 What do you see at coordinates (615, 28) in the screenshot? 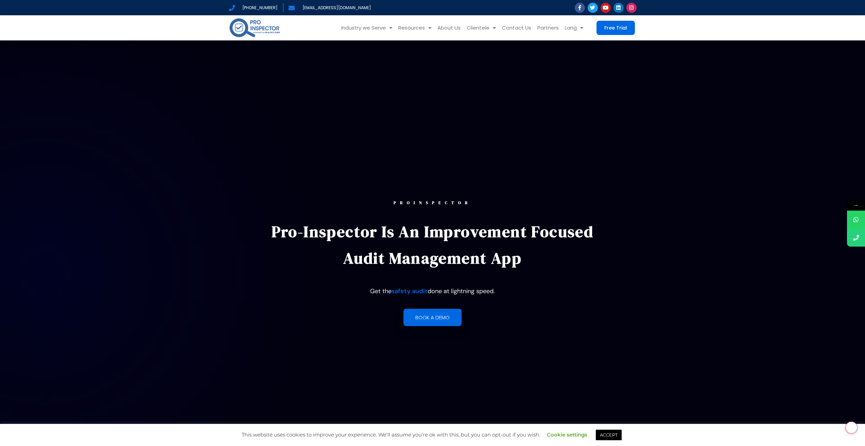
I see `a: Free Trial` at bounding box center [615, 28].